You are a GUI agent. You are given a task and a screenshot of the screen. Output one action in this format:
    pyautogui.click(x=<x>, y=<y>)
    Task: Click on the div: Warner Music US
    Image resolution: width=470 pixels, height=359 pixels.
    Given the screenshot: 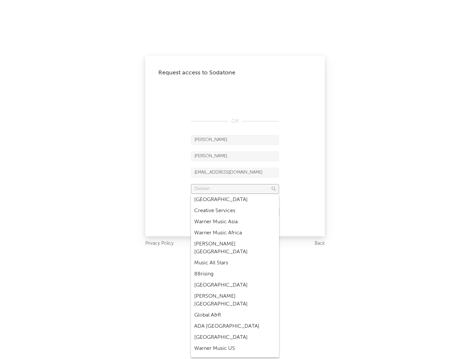 What is the action you would take?
    pyautogui.click(x=235, y=349)
    